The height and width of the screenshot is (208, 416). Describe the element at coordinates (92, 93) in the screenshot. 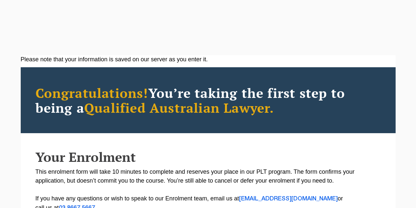

I see `span: Congratulations!` at that location.